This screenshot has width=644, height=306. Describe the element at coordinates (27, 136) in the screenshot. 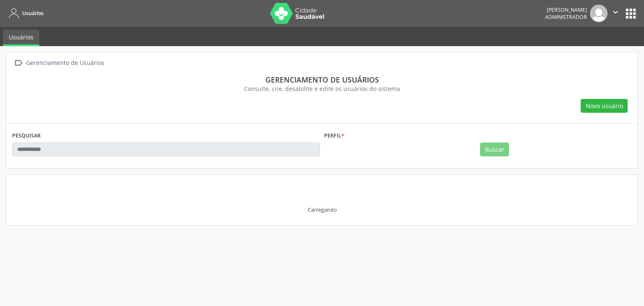

I see `label: PESQUISAR` at that location.